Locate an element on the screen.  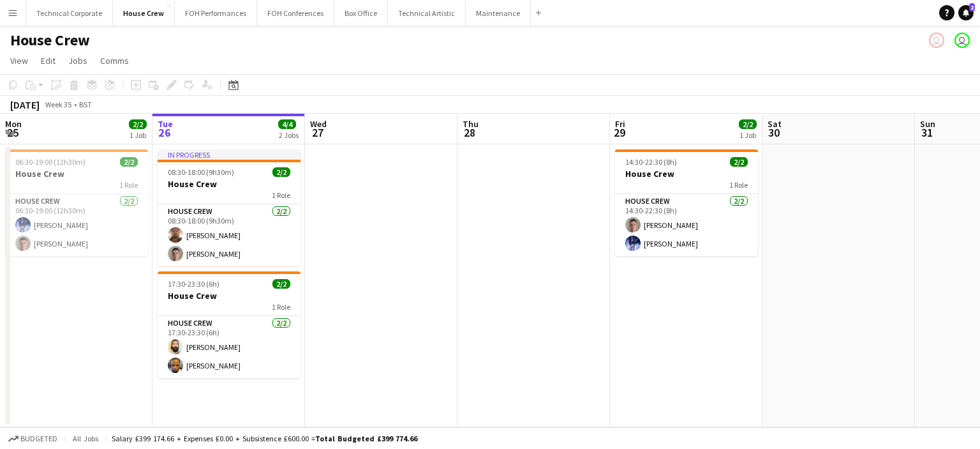
span: 4/4 is located at coordinates (287, 124).